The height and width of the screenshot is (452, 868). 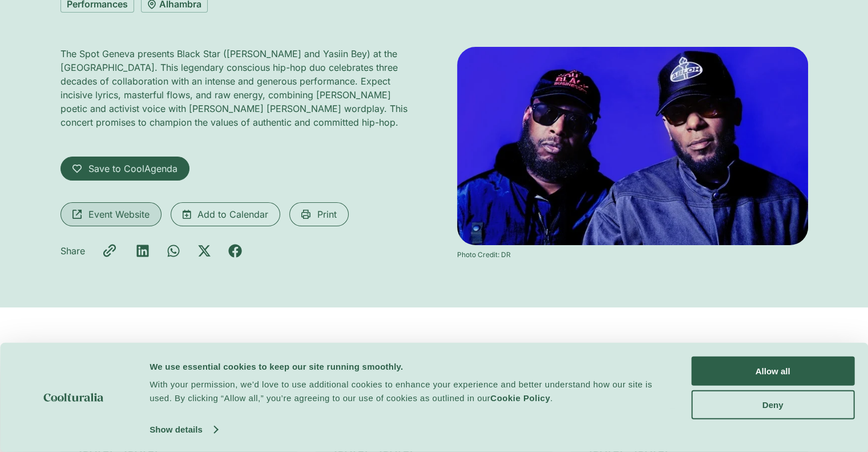 I want to click on div: Photo Credit: DR, so click(x=633, y=255).